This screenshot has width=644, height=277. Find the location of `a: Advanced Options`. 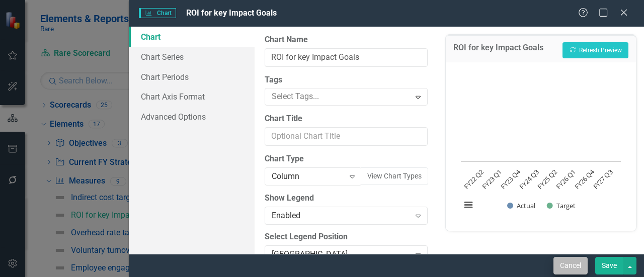

a: Advanced Options is located at coordinates (192, 116).